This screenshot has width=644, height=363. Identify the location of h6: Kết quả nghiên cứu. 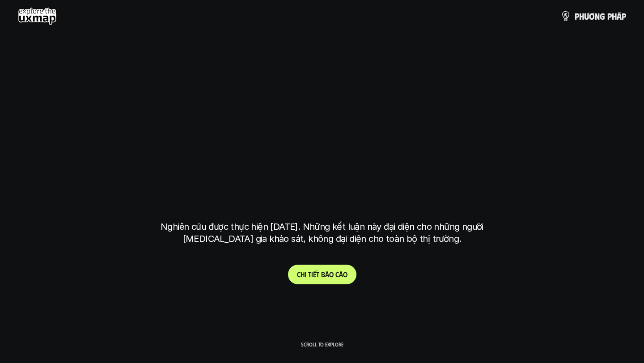
(325, 78).